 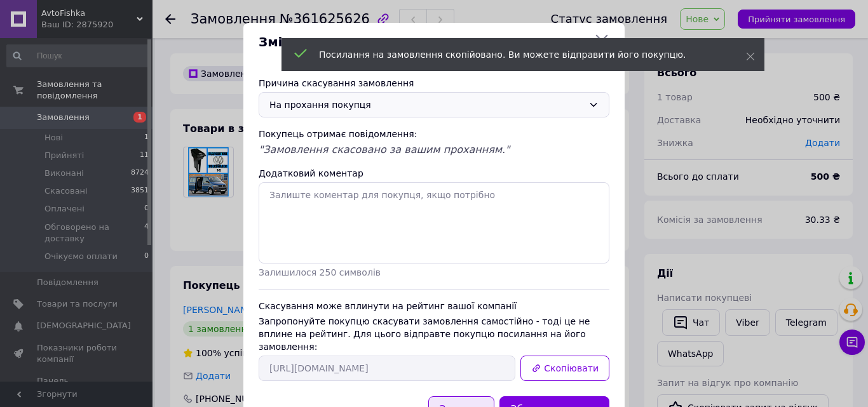 What do you see at coordinates (434, 306) in the screenshot?
I see `div: Скасування може вплинути на рейтинг вашої компанії` at bounding box center [434, 306].